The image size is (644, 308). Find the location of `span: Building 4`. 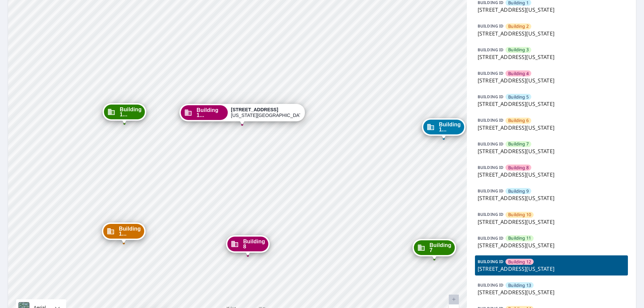

span: Building 4 is located at coordinates (518, 74).